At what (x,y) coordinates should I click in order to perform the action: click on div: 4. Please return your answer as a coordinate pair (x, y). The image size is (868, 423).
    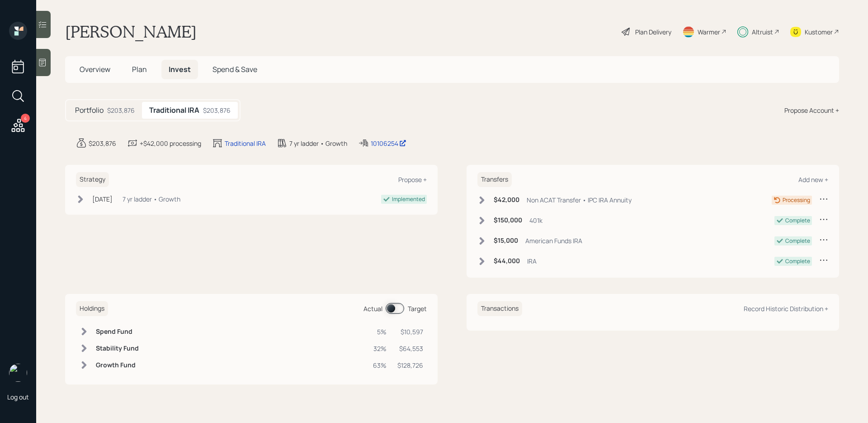
    Looking at the image, I should click on (25, 118).